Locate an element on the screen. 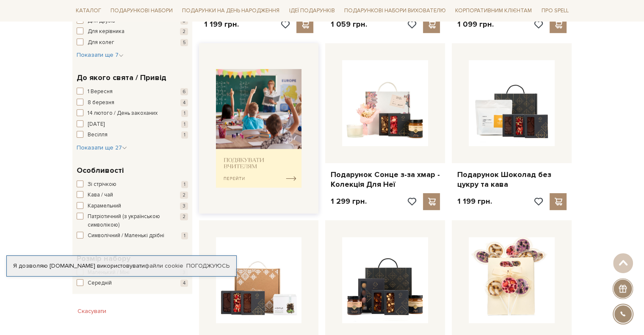 The image size is (644, 335). span: Символічний / Маленькі дрібні is located at coordinates (126, 236).